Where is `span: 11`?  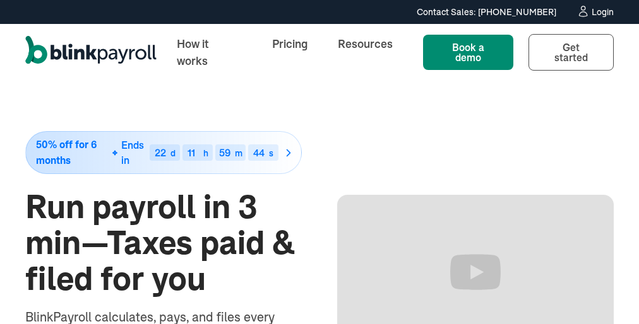
span: 11 is located at coordinates (191, 153).